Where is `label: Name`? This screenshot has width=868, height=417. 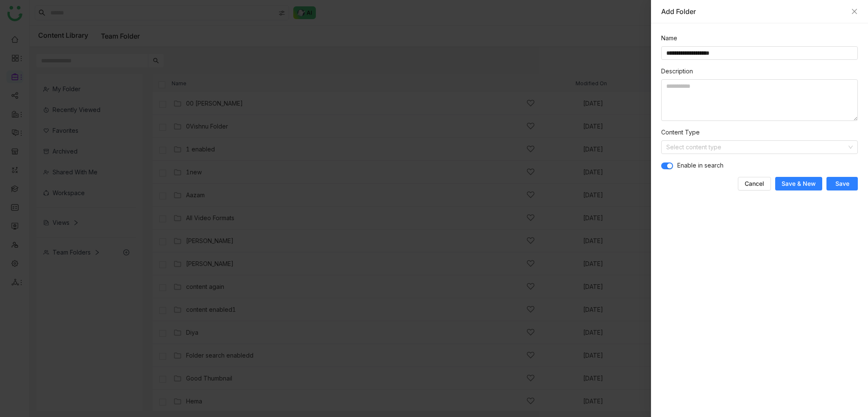
label: Name is located at coordinates (669, 38).